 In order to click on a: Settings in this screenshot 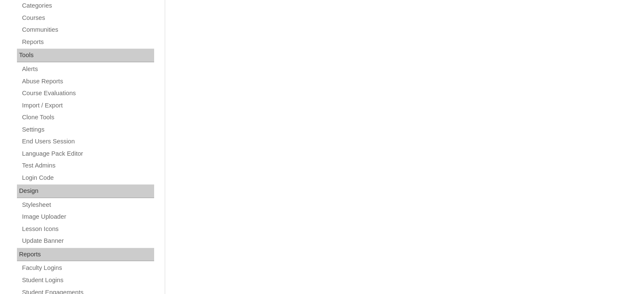, I will do `click(88, 129)`.